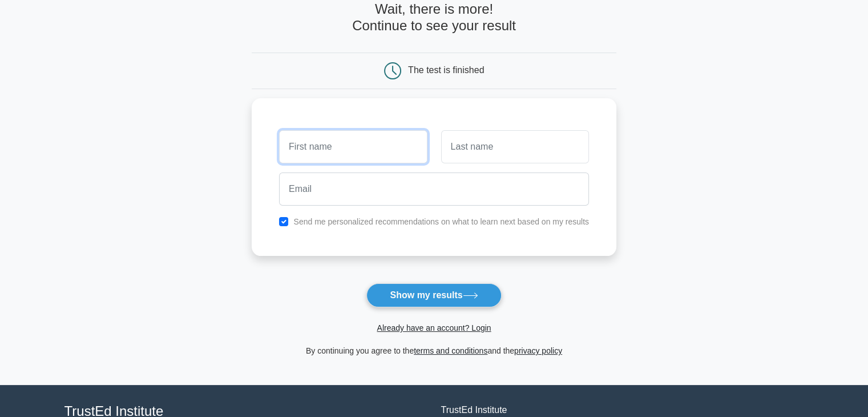  Describe the element at coordinates (434, 350) in the screenshot. I see `div: By continuing you agree to the and the` at that location.